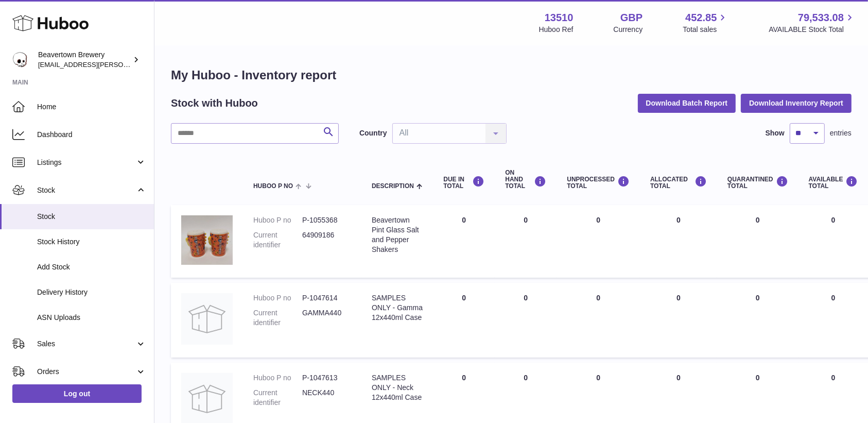 The image size is (868, 423). What do you see at coordinates (464, 182) in the screenshot?
I see `div: DUE IN TOTAL` at bounding box center [464, 182].